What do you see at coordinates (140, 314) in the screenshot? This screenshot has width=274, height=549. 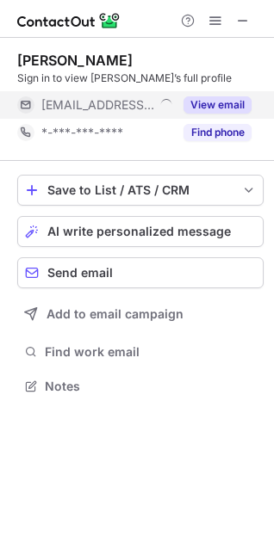 I see `button: Add to email campaign` at bounding box center [140, 314].